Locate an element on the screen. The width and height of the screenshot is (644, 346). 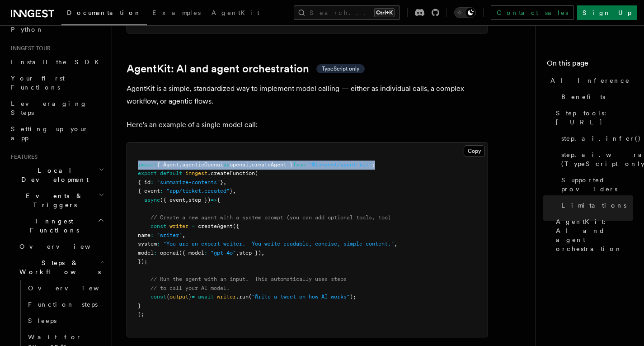
span: ({ event is located at coordinates (173, 200).